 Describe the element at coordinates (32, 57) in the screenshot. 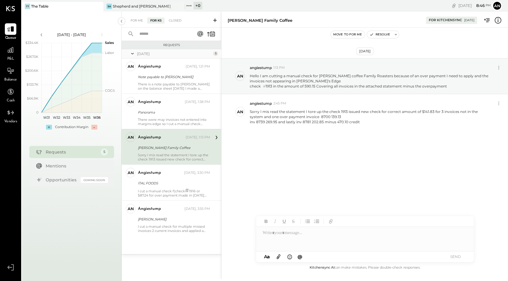

I see `text: $267.5K` at that location.